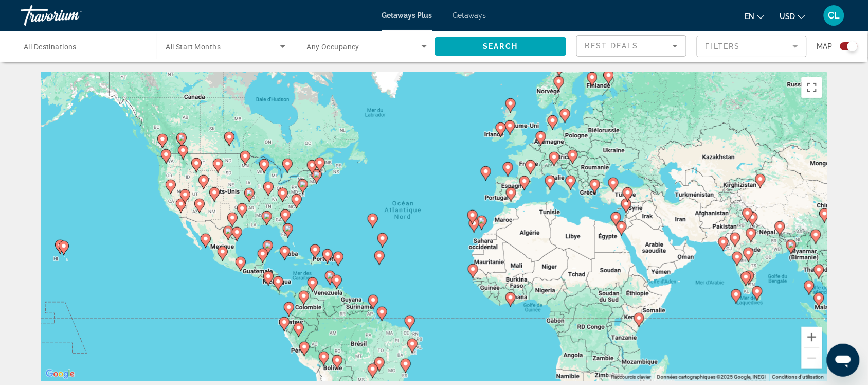 Image resolution: width=868 pixels, height=385 pixels. I want to click on button: Zoom avant, so click(812, 337).